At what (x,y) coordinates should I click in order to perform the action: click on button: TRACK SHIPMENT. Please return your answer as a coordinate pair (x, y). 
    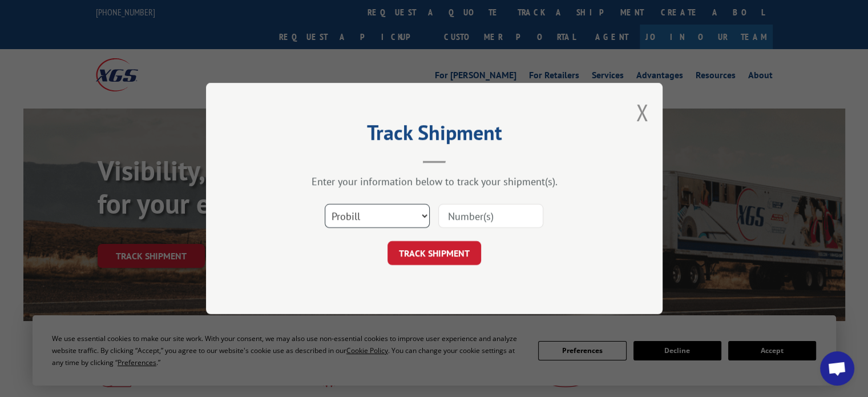
    Looking at the image, I should click on (434, 253).